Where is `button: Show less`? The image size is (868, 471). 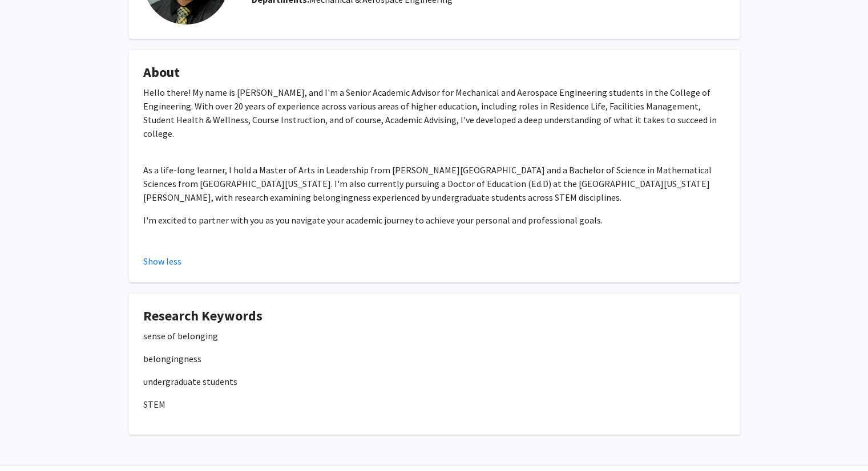 button: Show less is located at coordinates (162, 261).